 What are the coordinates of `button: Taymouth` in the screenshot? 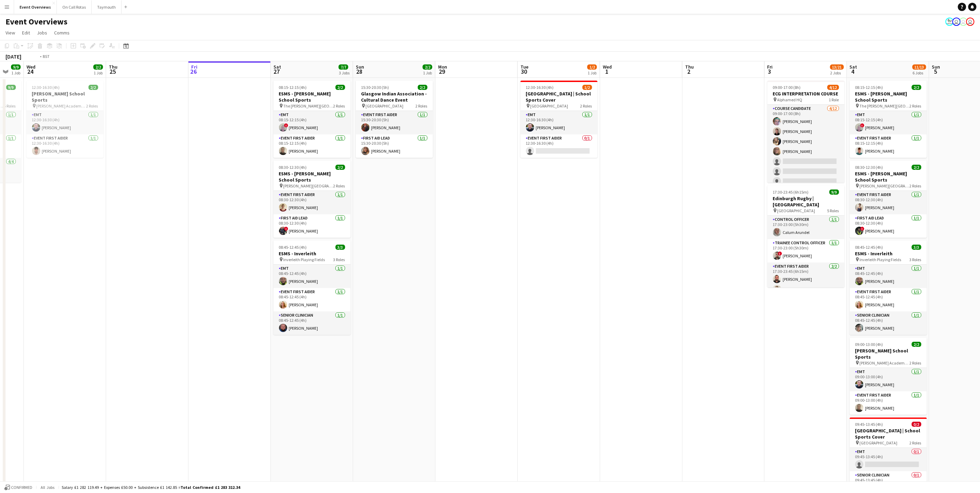 It's located at (106, 7).